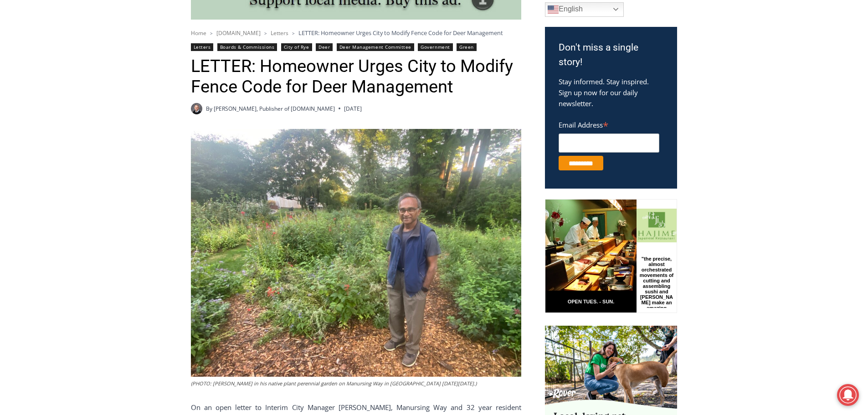 Image resolution: width=868 pixels, height=415 pixels. I want to click on p: Stay informed. Stay inspired. Sign up now for our daily newsletter., so click(611, 92).